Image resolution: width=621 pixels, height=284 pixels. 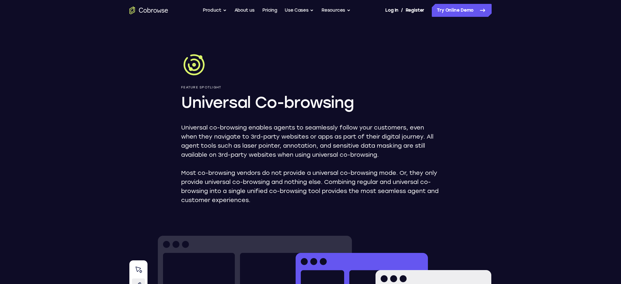 I want to click on a: Try Online Demo, so click(x=461, y=10).